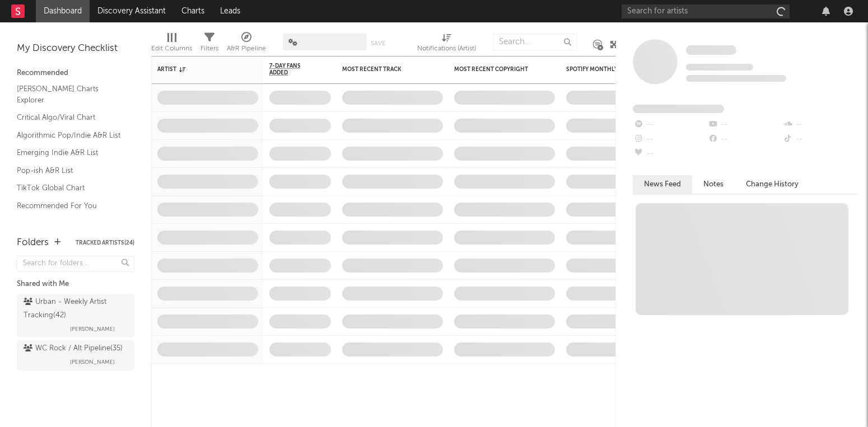 Image resolution: width=868 pixels, height=427 pixels. I want to click on div: Artist, so click(199, 70).